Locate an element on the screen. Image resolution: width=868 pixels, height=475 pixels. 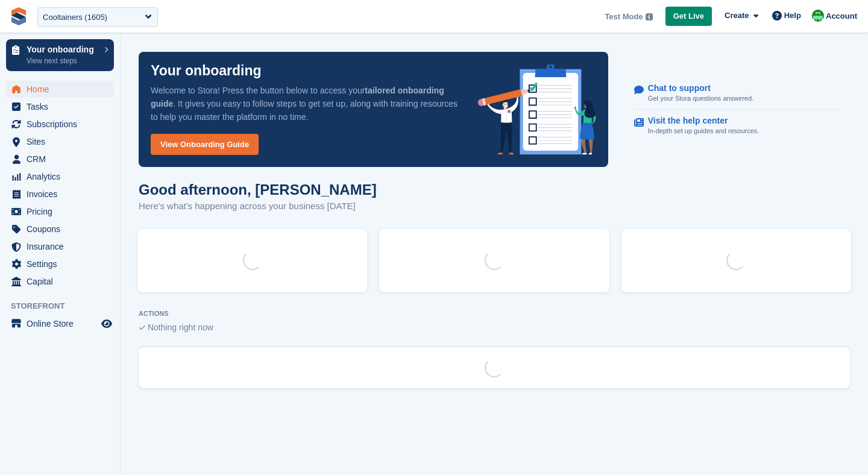
span: Tasks is located at coordinates (63, 107).